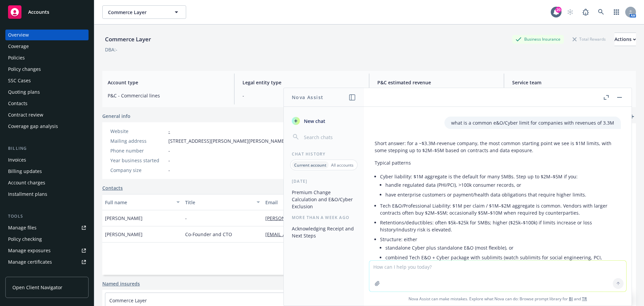 The height and width of the screenshot is (306, 644). What do you see at coordinates (166, 95) in the screenshot?
I see `span: P&C - Commercial lines` at bounding box center [166, 95].